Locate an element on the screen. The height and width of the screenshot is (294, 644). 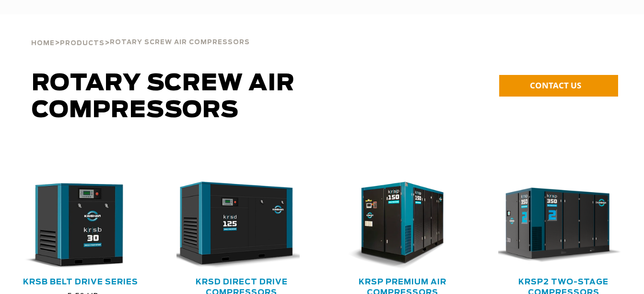
span: Products is located at coordinates (82, 43).